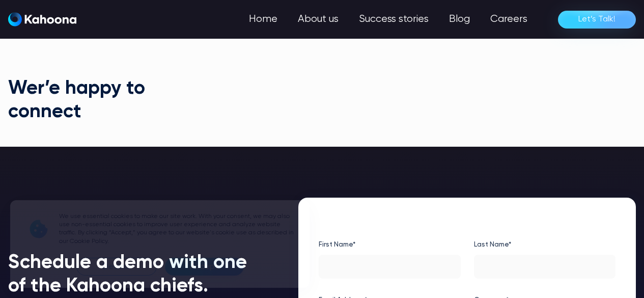 This screenshot has width=644, height=298. Describe the element at coordinates (138, 275) in the screenshot. I see `h1: Schedule a demo with one of the Kahoona chiefs.` at that location.